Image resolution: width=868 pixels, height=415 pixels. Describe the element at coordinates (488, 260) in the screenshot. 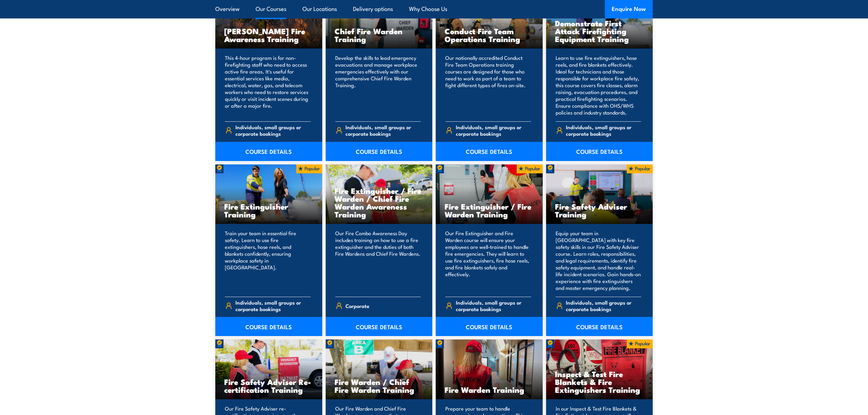

I see `p: Our Fire Extinguisher and Fire Warden course will ensure your employees are well-trained to handl...` at that location.